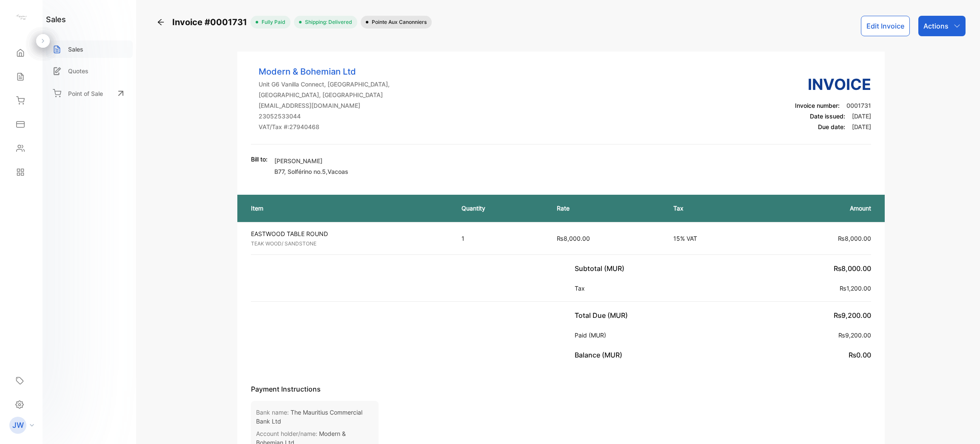 The width and height of the screenshot is (980, 444). What do you see at coordinates (602, 315) in the screenshot?
I see `p: Total Due (MUR)` at bounding box center [602, 315].